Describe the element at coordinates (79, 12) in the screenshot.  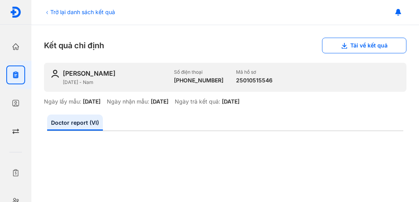
I see `div: Trở lại danh sách kết quả` at that location.